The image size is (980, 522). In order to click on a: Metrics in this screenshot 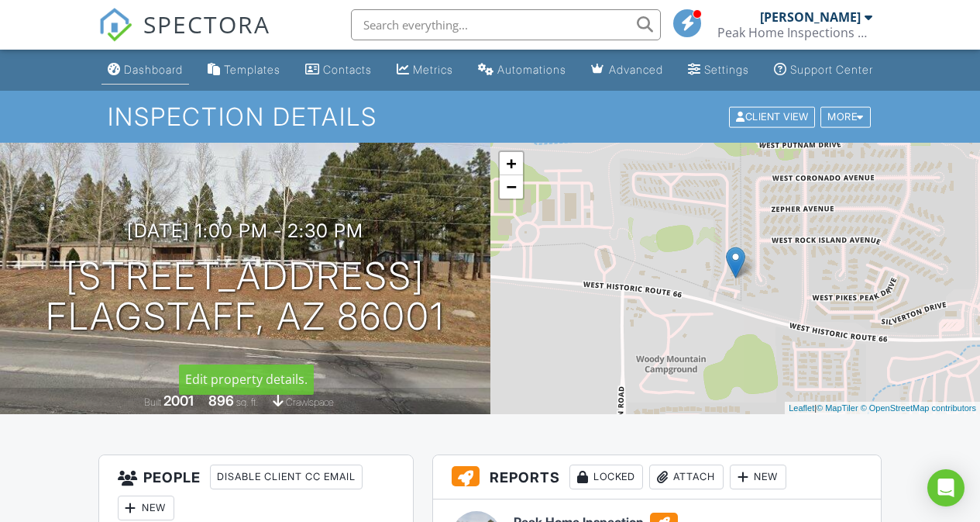, I will do `click(425, 70)`.